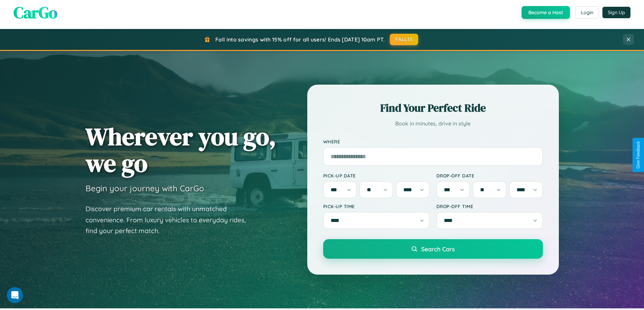  What do you see at coordinates (587, 12) in the screenshot?
I see `button: Login` at bounding box center [587, 12].